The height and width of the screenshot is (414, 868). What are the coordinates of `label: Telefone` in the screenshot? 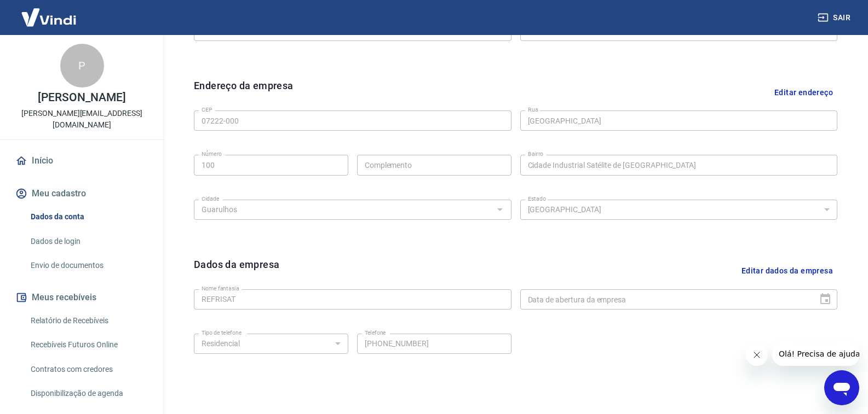 It's located at (375, 333).